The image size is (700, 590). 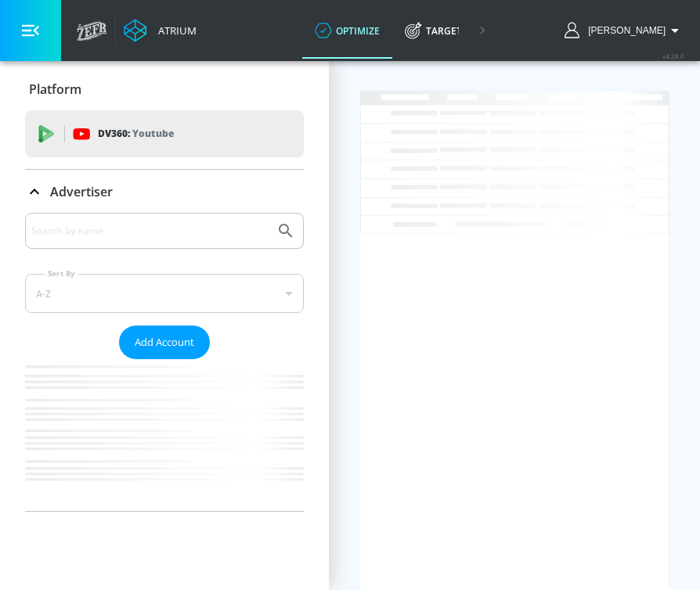 What do you see at coordinates (55, 89) in the screenshot?
I see `p: Platform` at bounding box center [55, 89].